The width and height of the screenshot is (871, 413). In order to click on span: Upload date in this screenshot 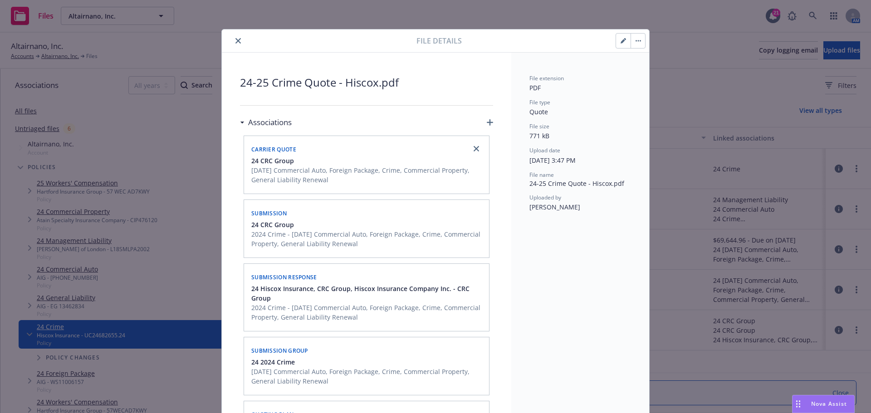, I will do `click(545, 150)`.